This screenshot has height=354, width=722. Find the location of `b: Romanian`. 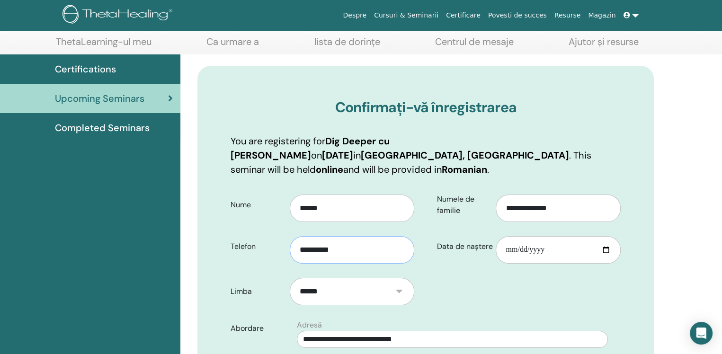

b: Romanian is located at coordinates (464, 169).